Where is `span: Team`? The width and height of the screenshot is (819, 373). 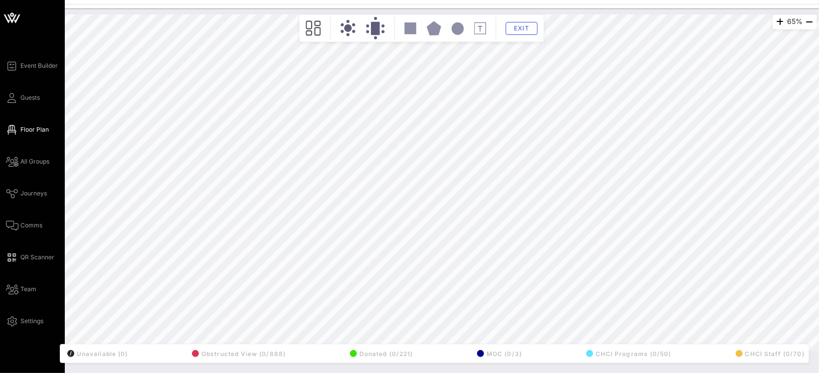
span: Team is located at coordinates (28, 289).